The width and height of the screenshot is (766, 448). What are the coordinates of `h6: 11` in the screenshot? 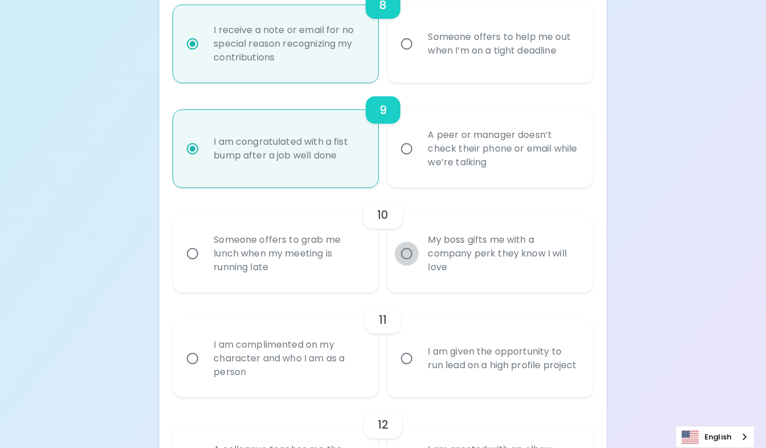 It's located at (383, 320).